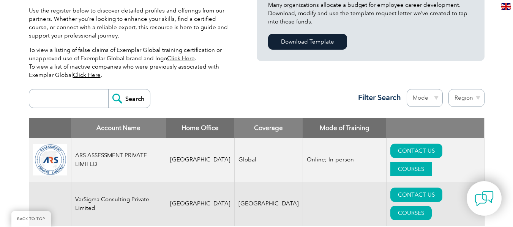 The height and width of the screenshot is (227, 513). Describe the element at coordinates (344, 160) in the screenshot. I see `td: Online; In-person` at that location.